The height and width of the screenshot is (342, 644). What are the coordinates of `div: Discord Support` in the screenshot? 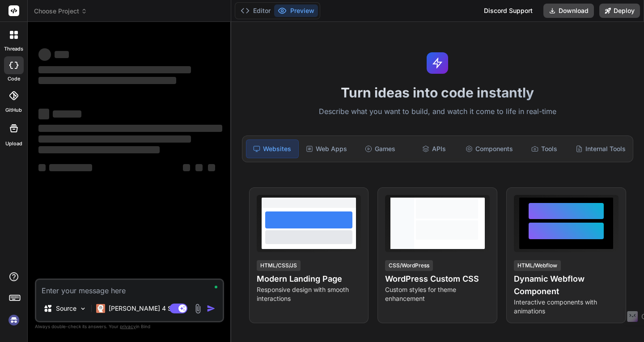 It's located at (508, 10).